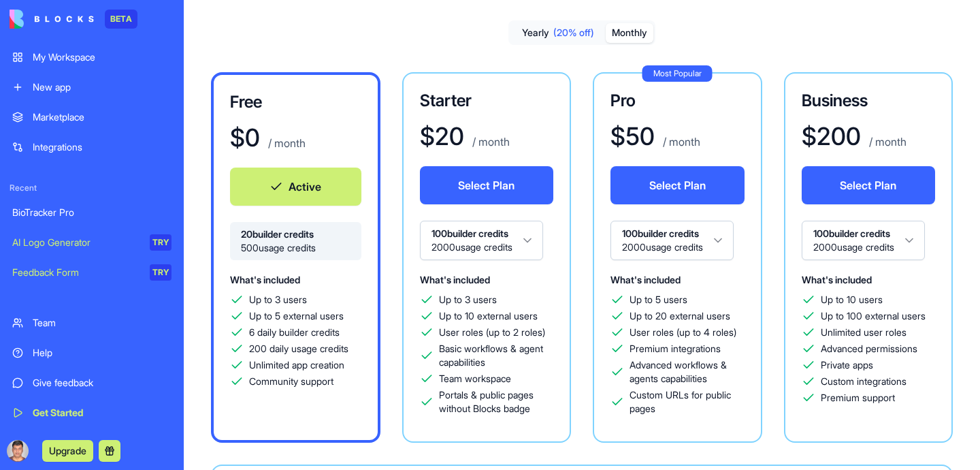 Image resolution: width=980 pixels, height=470 pixels. I want to click on img: logo, so click(52, 19).